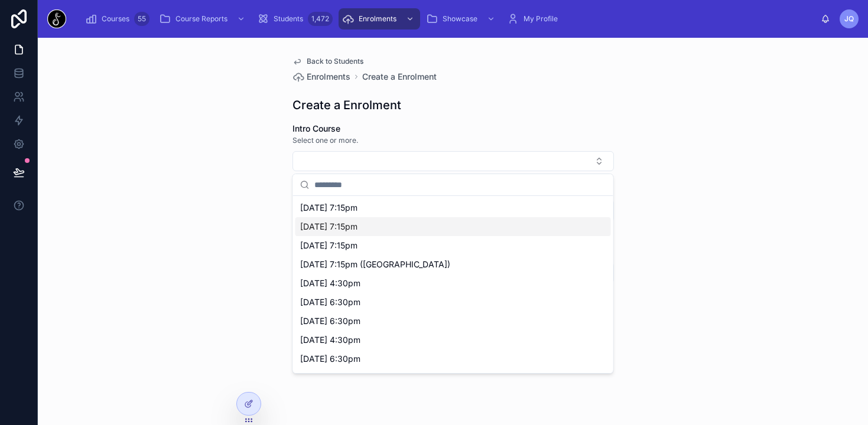 The image size is (868, 425). What do you see at coordinates (201, 19) in the screenshot?
I see `span: Course Reports` at bounding box center [201, 19].